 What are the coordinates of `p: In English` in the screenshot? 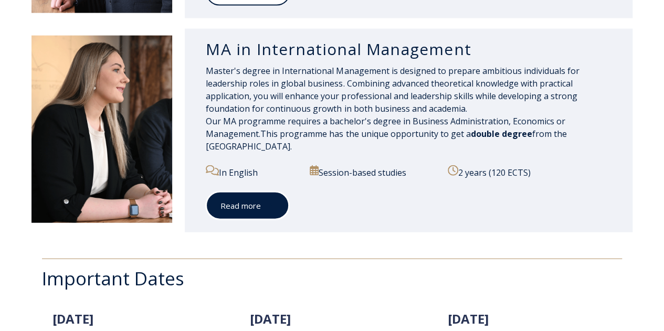 It's located at (253, 172).